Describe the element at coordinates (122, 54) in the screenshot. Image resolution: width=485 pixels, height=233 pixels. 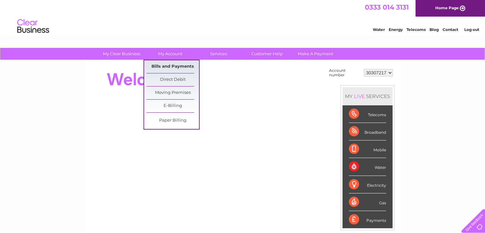
I see `a: My Clear Business` at that location.